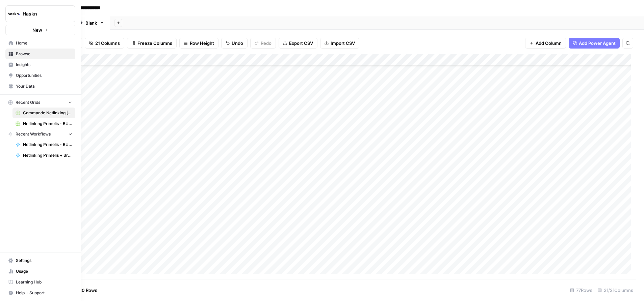 The height and width of the screenshot is (301, 644). I want to click on span: Add Column, so click(548, 43).